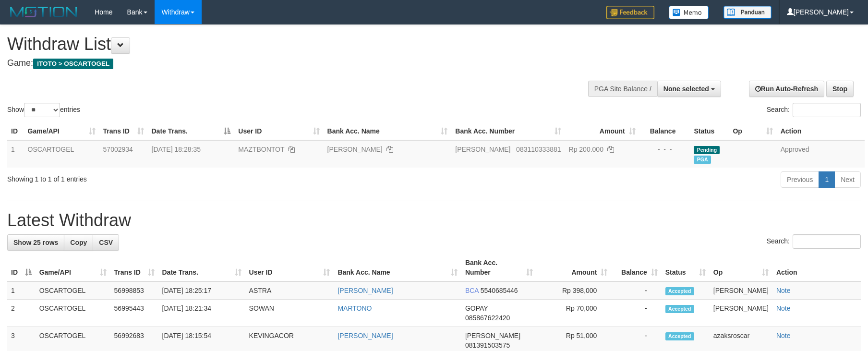 The width and height of the screenshot is (868, 351). I want to click on td: Rp 70,000, so click(574, 313).